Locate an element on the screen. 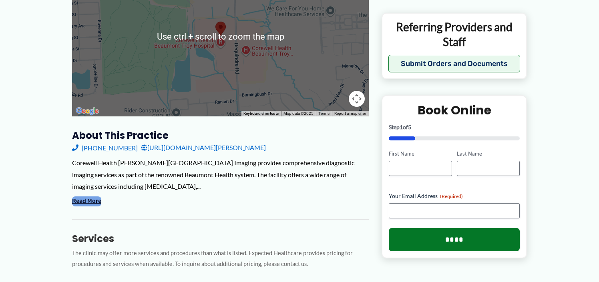 Image resolution: width=599 pixels, height=282 pixels. h2: Book Online is located at coordinates (454, 110).